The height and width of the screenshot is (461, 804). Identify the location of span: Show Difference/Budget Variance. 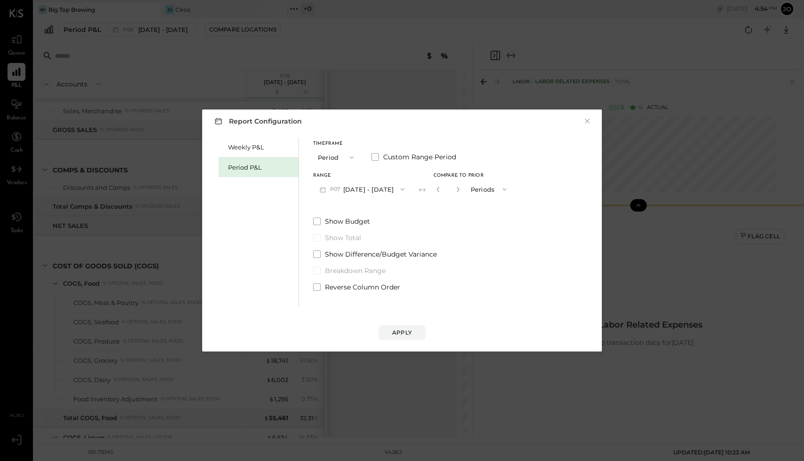
(381, 255).